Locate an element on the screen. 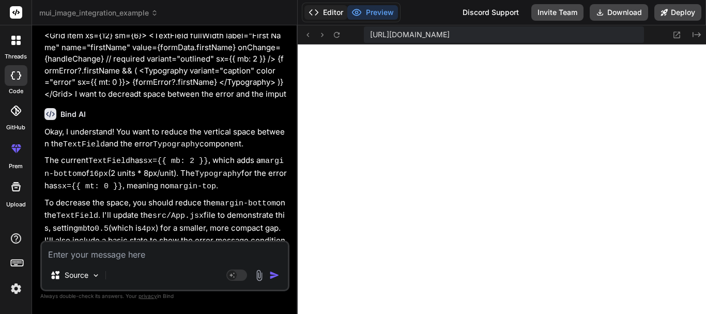  p: Okay, I understand! You want to reduce the vertical space between the and the error component. is located at coordinates (166, 138).